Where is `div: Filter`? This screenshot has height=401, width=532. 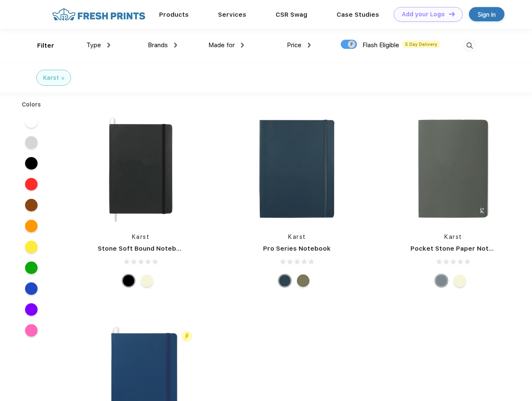
div: Filter is located at coordinates (46, 46).